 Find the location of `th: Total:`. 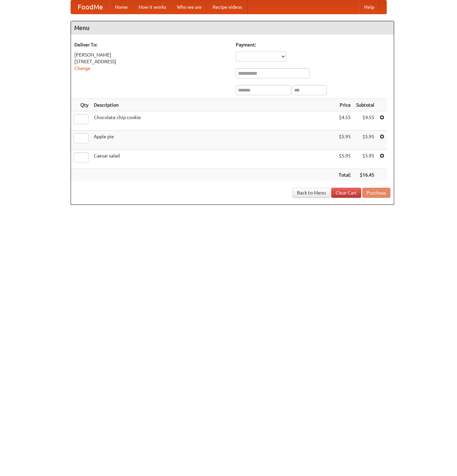

th: Total: is located at coordinates (345, 175).